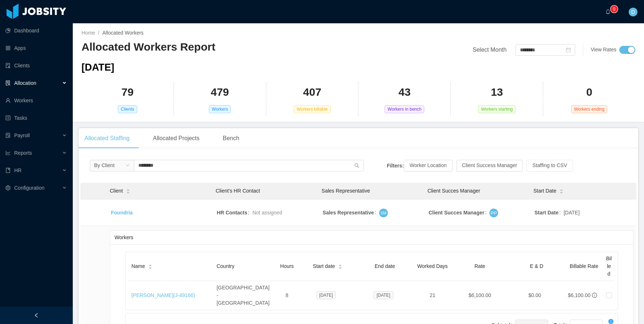 The height and width of the screenshot is (324, 644). Describe the element at coordinates (324, 266) in the screenshot. I see `span: Start date` at that location.